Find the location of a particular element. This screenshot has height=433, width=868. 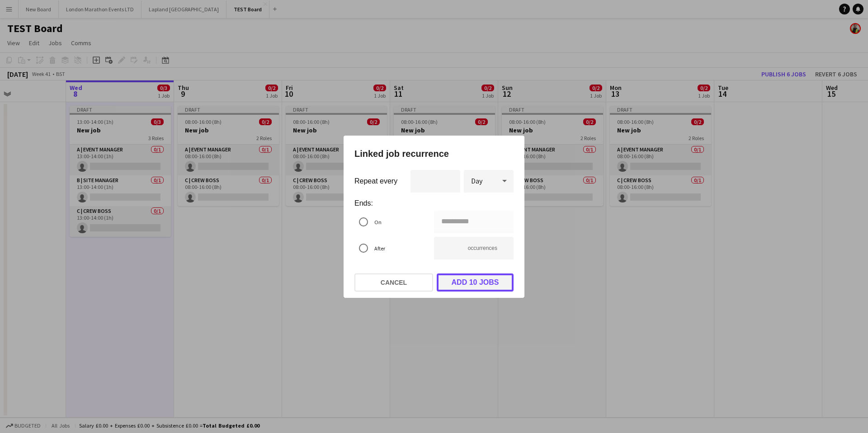

label: After is located at coordinates (379, 247).